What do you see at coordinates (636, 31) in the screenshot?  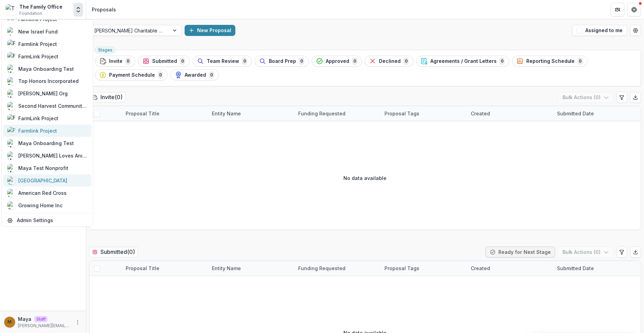 I see `button: Open table manager` at bounding box center [636, 31].